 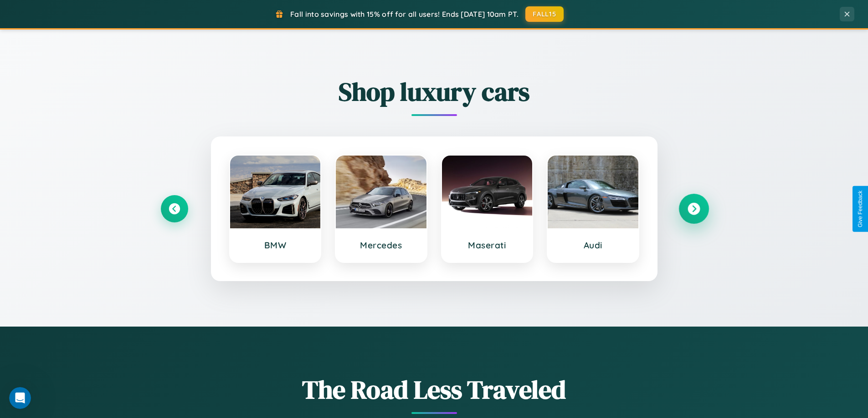 I want to click on h3: Mercedes, so click(x=381, y=245).